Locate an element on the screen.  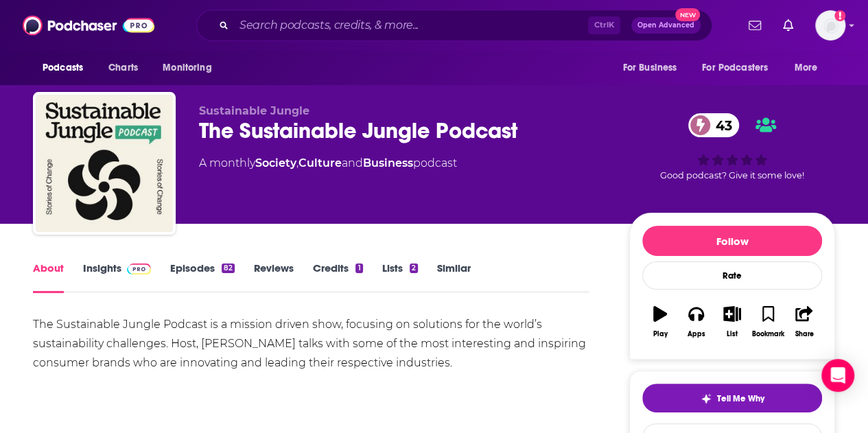
div: 43Good podcast? Give it some love! is located at coordinates (732, 147).